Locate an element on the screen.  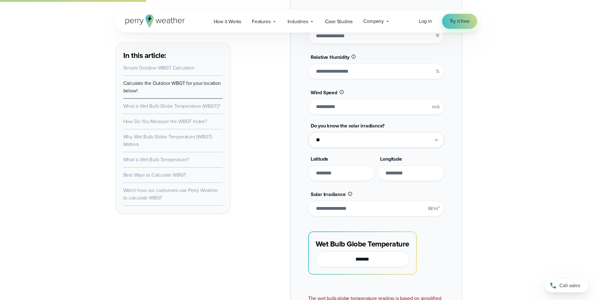
a: How Do You Measure the WBGT Index? is located at coordinates (165, 121).